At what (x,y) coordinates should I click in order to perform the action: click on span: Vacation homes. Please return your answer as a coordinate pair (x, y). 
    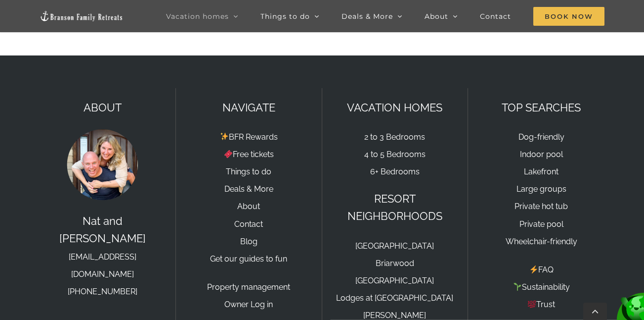
    Looking at the image, I should click on (197, 16).